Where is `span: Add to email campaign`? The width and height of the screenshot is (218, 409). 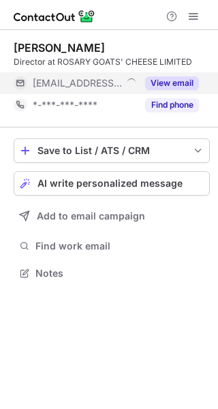
span: Add to email campaign is located at coordinates (91, 216).